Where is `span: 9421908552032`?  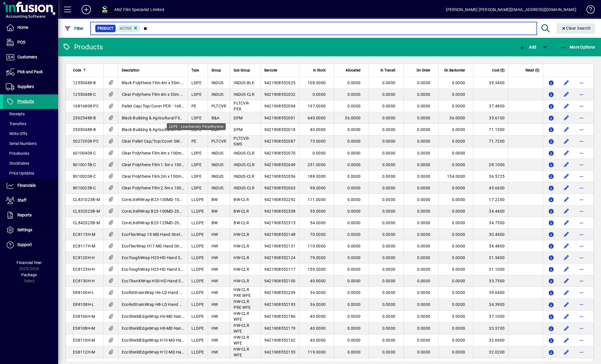 span: 9421908552032 is located at coordinates (280, 94).